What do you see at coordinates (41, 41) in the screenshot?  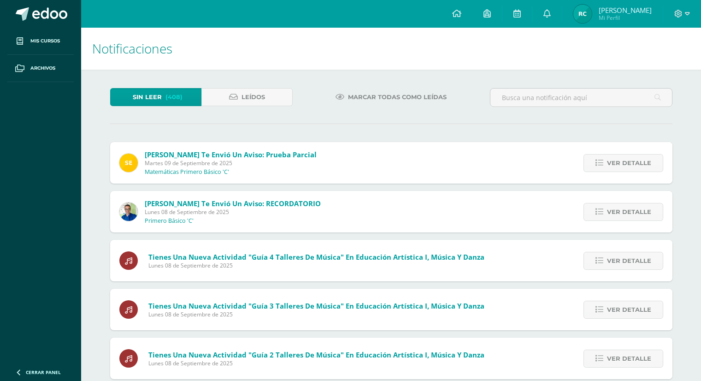 I see `a: Mis cursos` at bounding box center [41, 41].